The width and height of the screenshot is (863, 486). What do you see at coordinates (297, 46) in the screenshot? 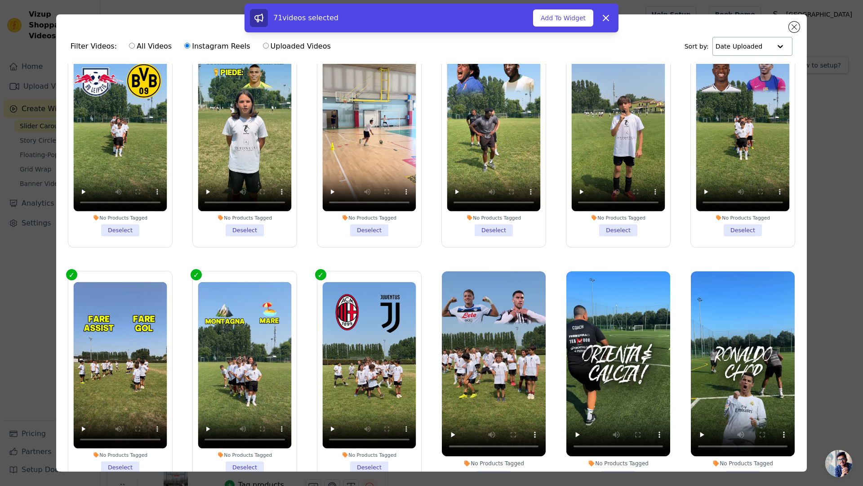
I see `label: Uploaded Videos` at bounding box center [297, 46].